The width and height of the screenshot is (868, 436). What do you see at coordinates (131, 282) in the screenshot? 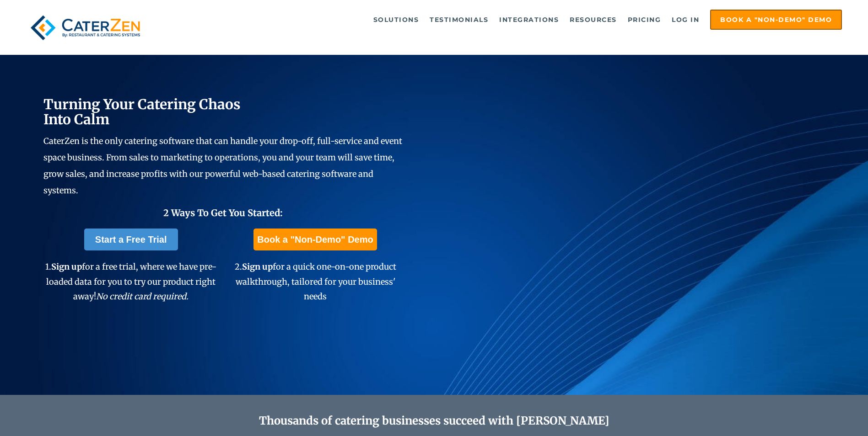
I see `span: 1. for a free trial, where we have pre-loaded data for you to try our product right away!` at bounding box center [131, 282].